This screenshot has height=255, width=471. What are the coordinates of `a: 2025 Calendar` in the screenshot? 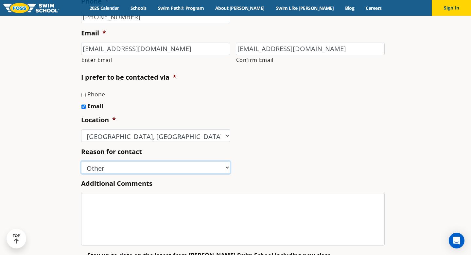 It's located at (104, 8).